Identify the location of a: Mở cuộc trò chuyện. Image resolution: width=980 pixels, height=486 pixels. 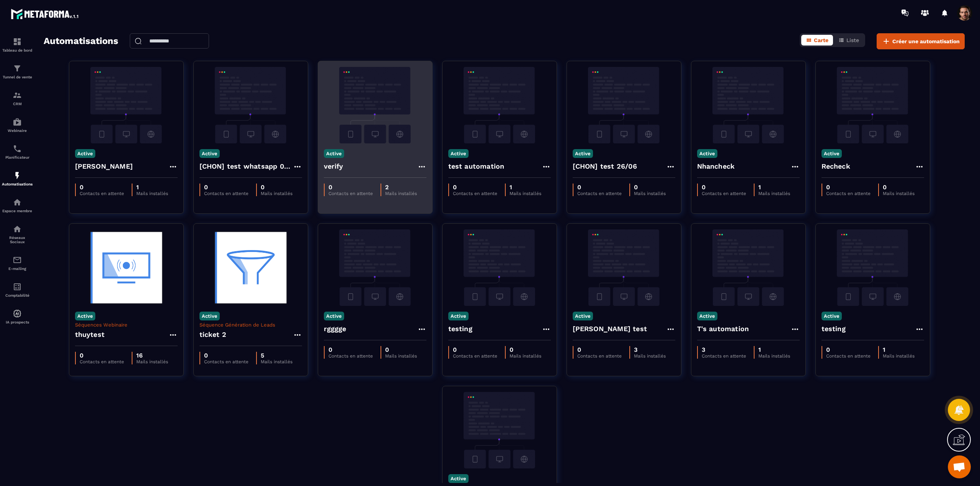
(959, 467).